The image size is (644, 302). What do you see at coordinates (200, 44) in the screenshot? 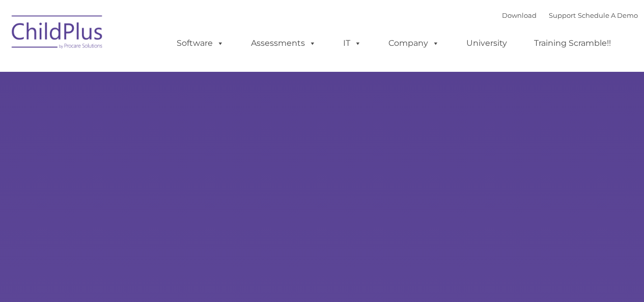
I see `a: Software` at bounding box center [200, 44].